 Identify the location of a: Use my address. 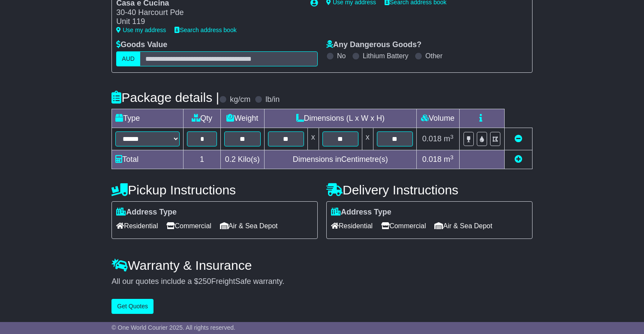
(141, 30).